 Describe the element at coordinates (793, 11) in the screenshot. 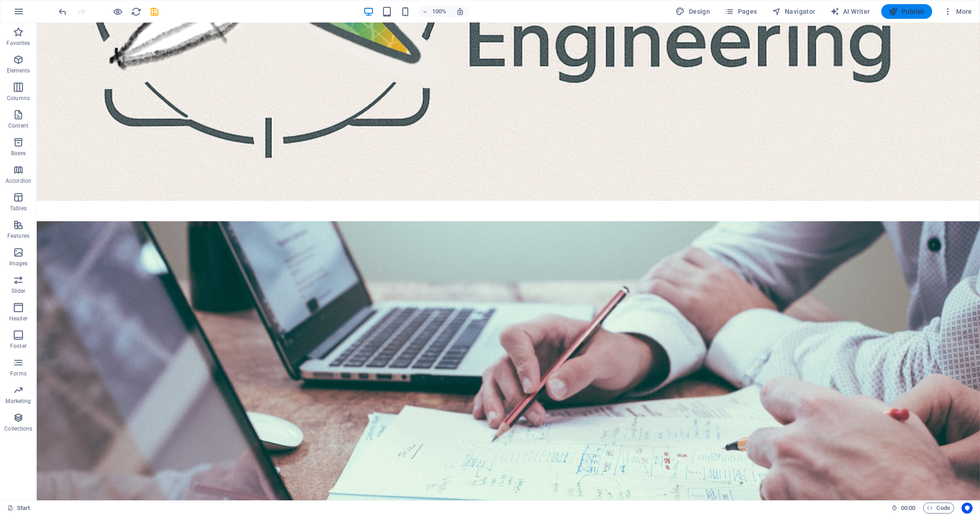

I see `span: Navigator` at that location.